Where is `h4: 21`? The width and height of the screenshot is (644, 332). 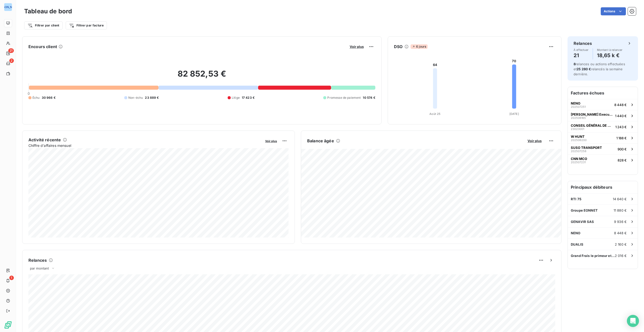 h4: 21 is located at coordinates (581, 55).